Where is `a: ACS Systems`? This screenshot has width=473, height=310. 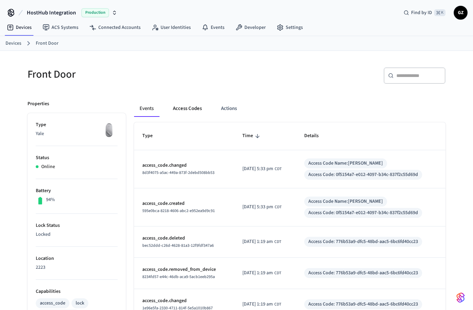 a: ACS Systems is located at coordinates (61, 28).